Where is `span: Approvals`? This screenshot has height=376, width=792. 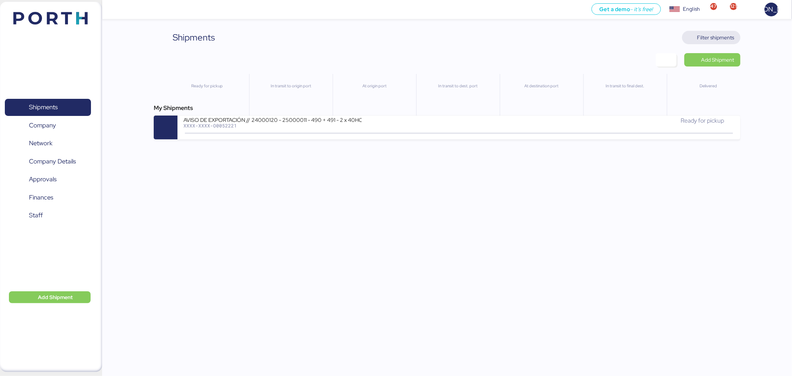 span: Approvals is located at coordinates (43, 179).